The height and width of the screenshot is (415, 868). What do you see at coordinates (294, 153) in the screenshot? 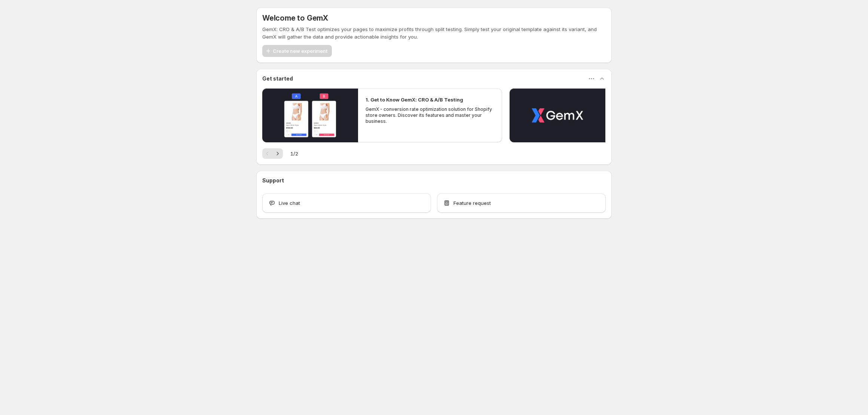
I see `span: 1 / 2` at bounding box center [294, 153].